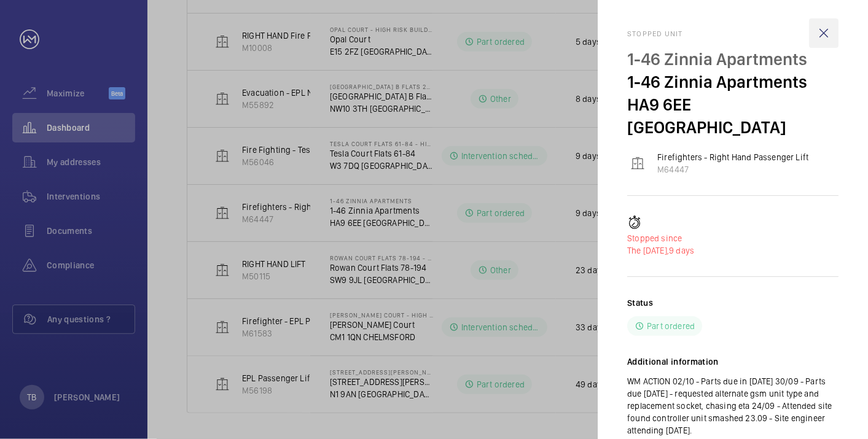 This screenshot has height=439, width=868. I want to click on p: Stopped since, so click(733, 238).